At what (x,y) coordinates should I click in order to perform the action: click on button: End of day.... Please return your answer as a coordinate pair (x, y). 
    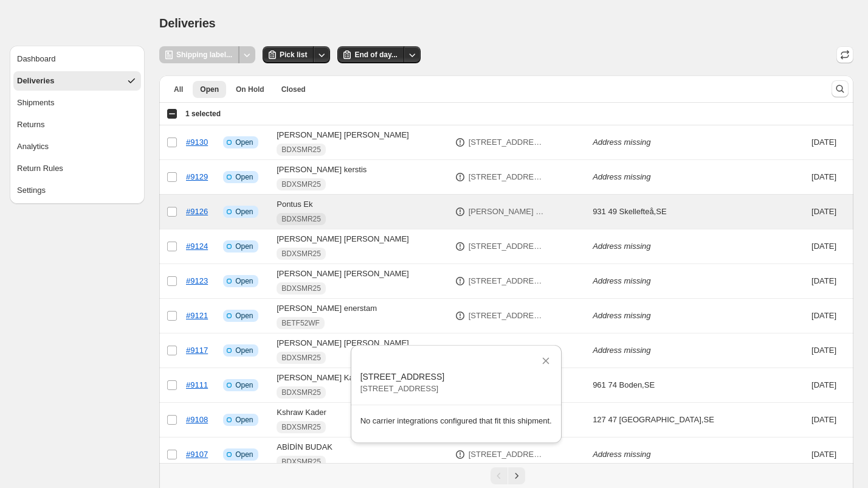
    Looking at the image, I should click on (371, 55).